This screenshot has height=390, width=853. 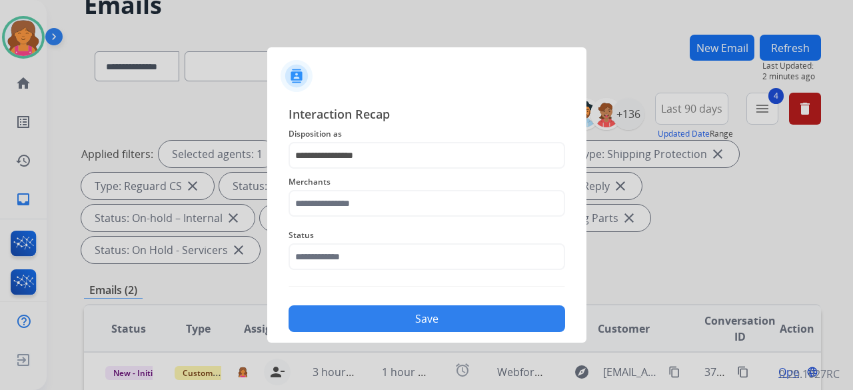 I want to click on img: contact-recap-line.svg, so click(x=427, y=286).